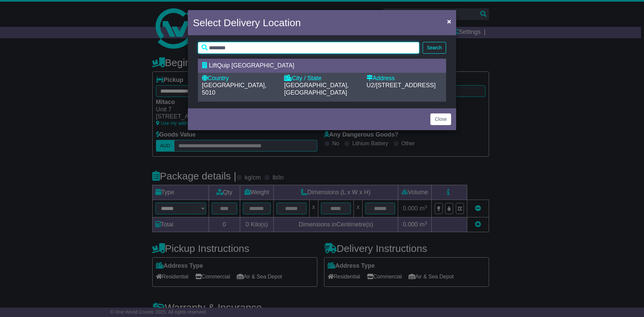 The height and width of the screenshot is (317, 644). Describe the element at coordinates (247, 22) in the screenshot. I see `h4: Select Delivery Location` at that location.